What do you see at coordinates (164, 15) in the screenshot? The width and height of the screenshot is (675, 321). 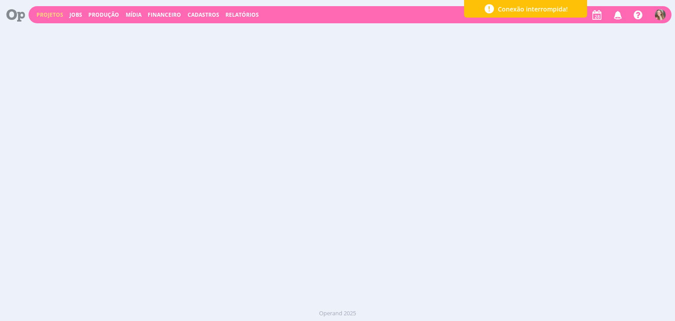 I see `a: Financeiro` at bounding box center [164, 15].